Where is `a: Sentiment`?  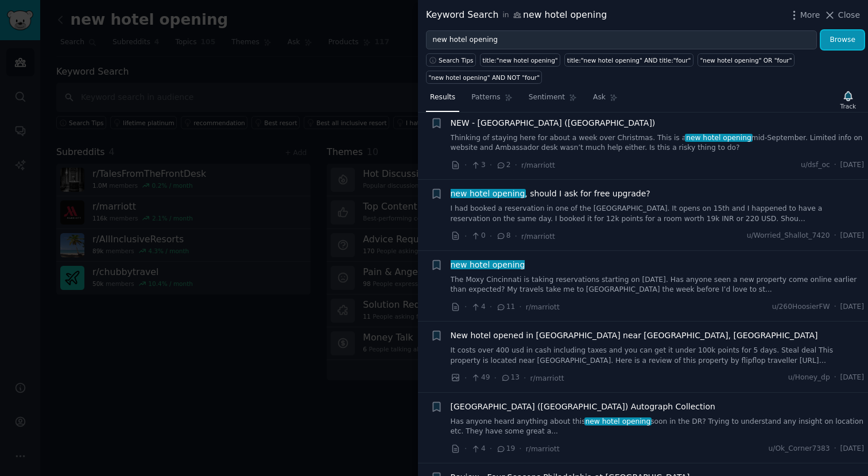
a: Sentiment is located at coordinates (553, 100).